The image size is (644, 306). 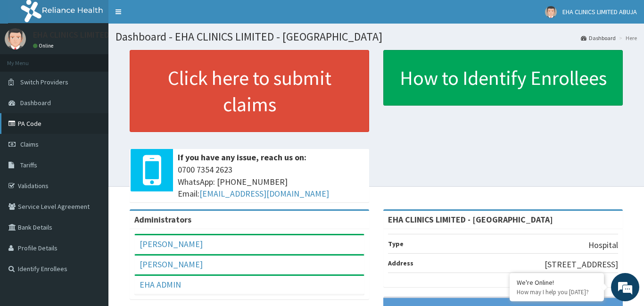 What do you see at coordinates (600, 12) in the screenshot?
I see `span: EHA CLINICS LIMITED ABUJA` at bounding box center [600, 12].